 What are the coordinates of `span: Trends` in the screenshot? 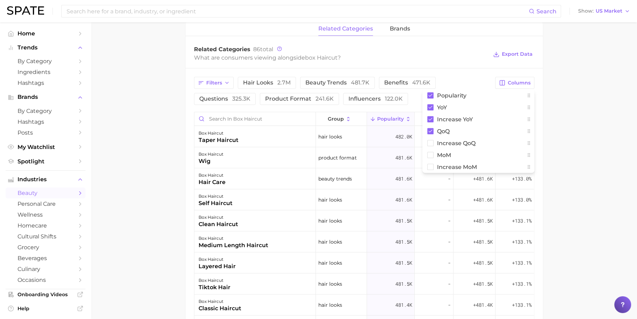 It's located at (46, 48).